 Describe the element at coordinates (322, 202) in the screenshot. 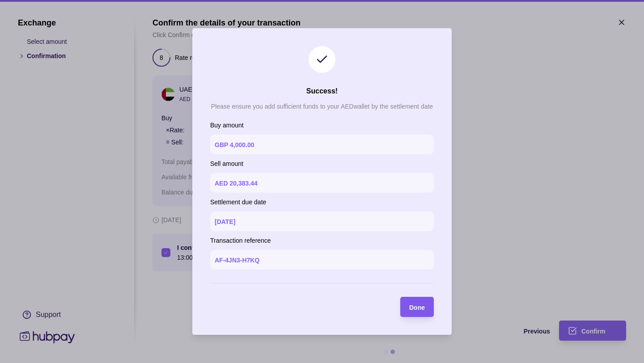

I see `p: Settlement due date` at that location.